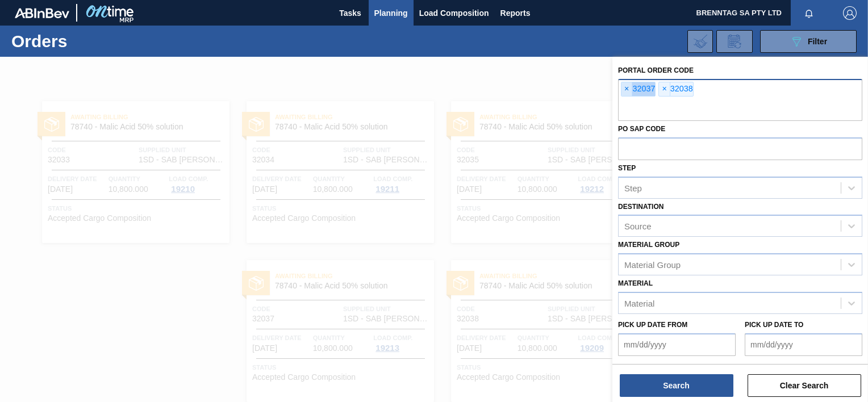 The height and width of the screenshot is (402, 868). I want to click on div: Material Group, so click(652, 265).